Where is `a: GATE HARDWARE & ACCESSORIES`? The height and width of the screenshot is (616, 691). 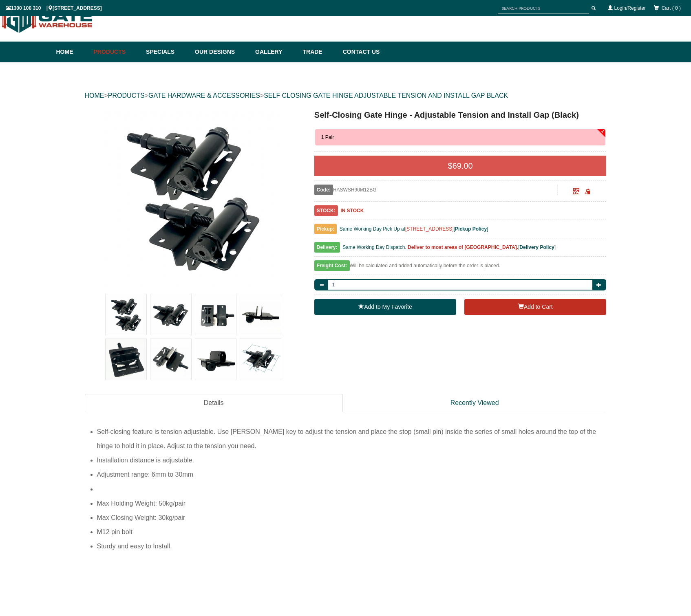
a: GATE HARDWARE & ACCESSORIES is located at coordinates (205, 95).